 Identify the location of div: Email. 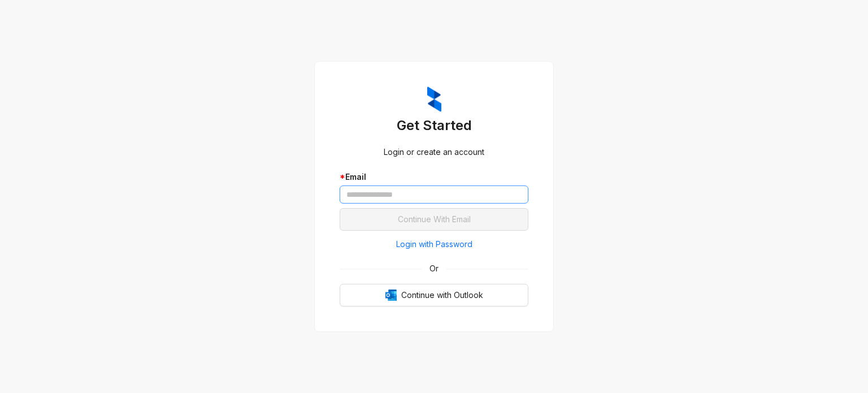
(434, 177).